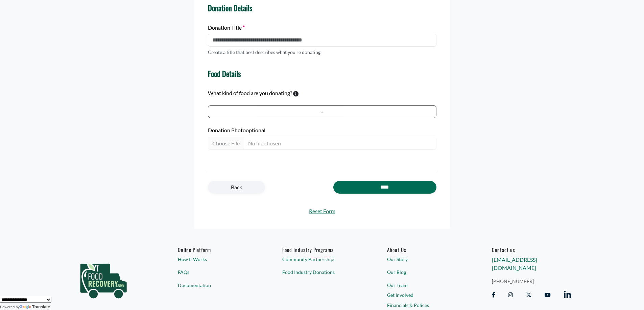 The width and height of the screenshot is (644, 310). I want to click on h4: Food Details, so click(224, 74).